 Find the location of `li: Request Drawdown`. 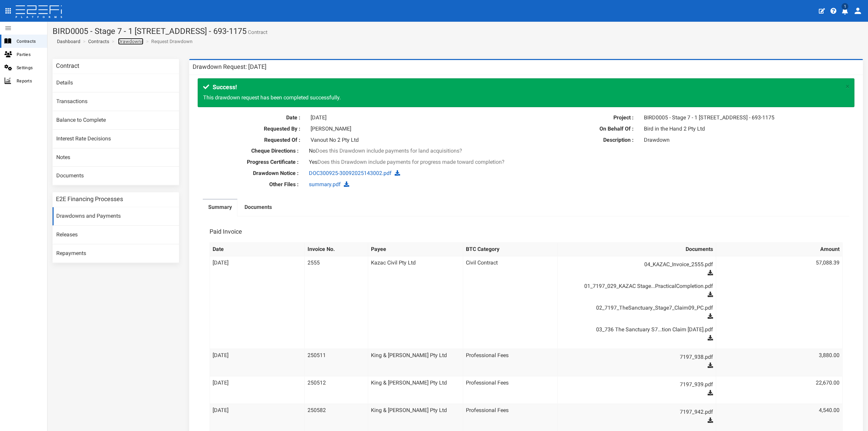

li: Request Drawdown is located at coordinates (169, 41).